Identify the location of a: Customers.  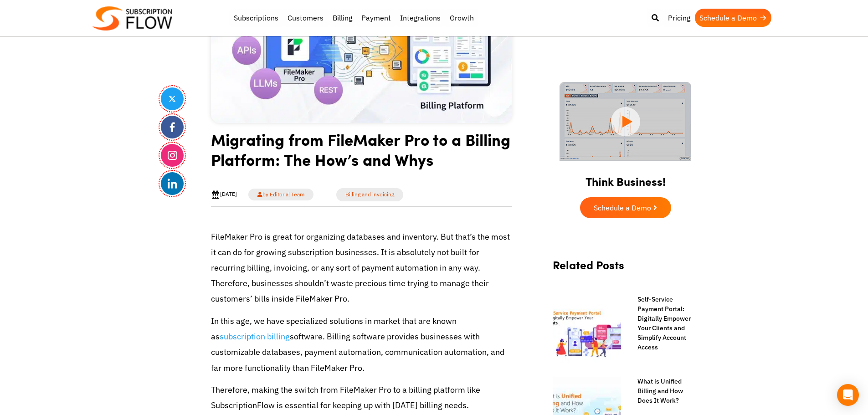
(305, 18).